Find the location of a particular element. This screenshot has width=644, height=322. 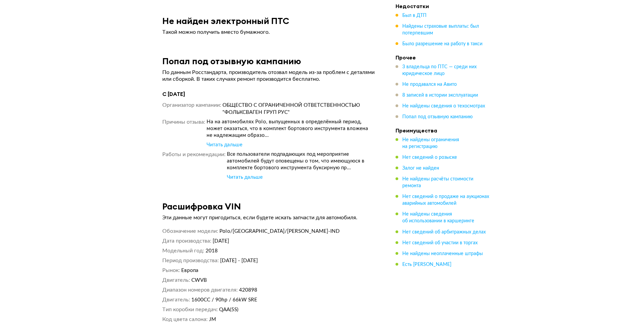

span: Найдены страховые выплаты: был потерпевшим is located at coordinates (440, 30).